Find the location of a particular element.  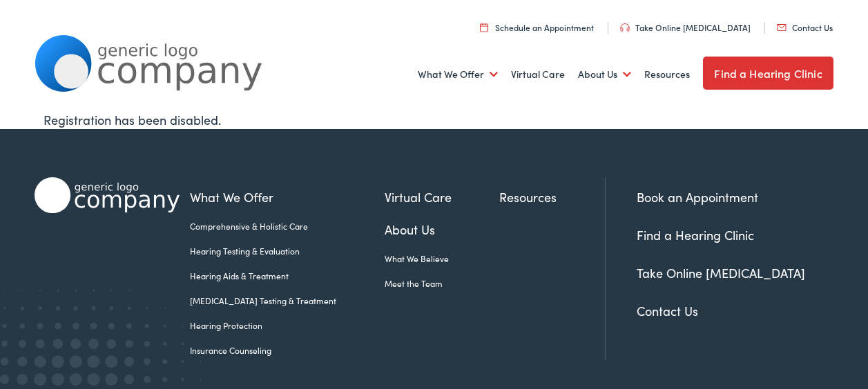

img: Alpaca Audiology is located at coordinates (107, 195).